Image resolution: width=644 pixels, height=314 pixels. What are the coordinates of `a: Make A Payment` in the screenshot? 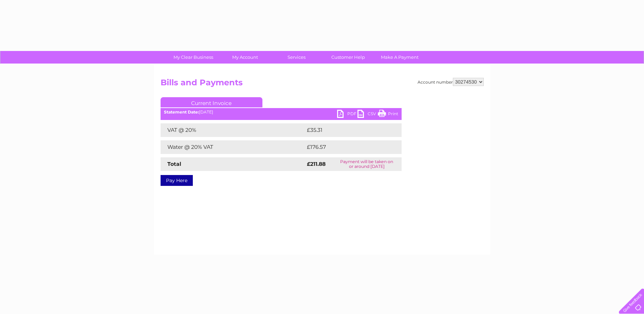 It's located at (399, 57).